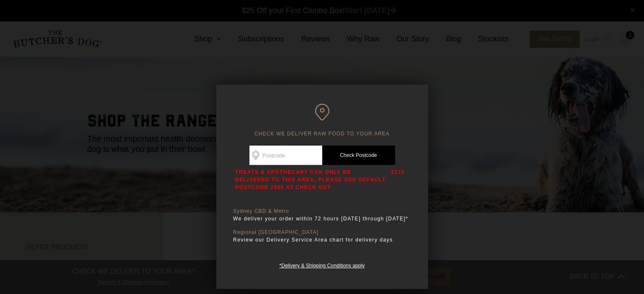 The width and height of the screenshot is (644, 294). I want to click on a: Check Postcode, so click(359, 155).